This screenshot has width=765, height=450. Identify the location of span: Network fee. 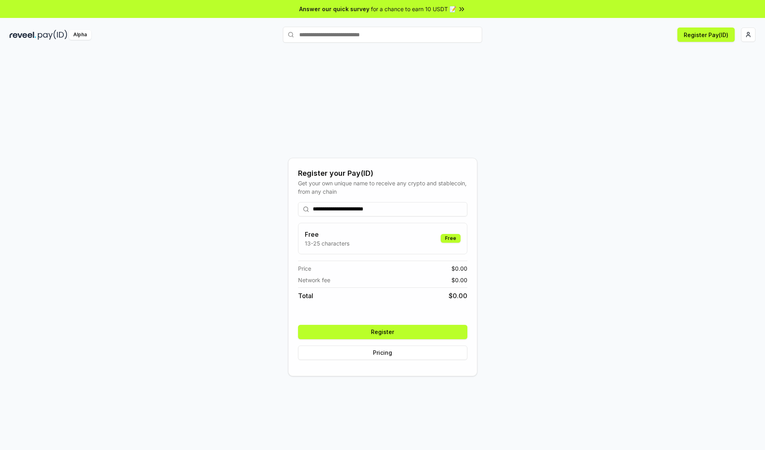
(314, 280).